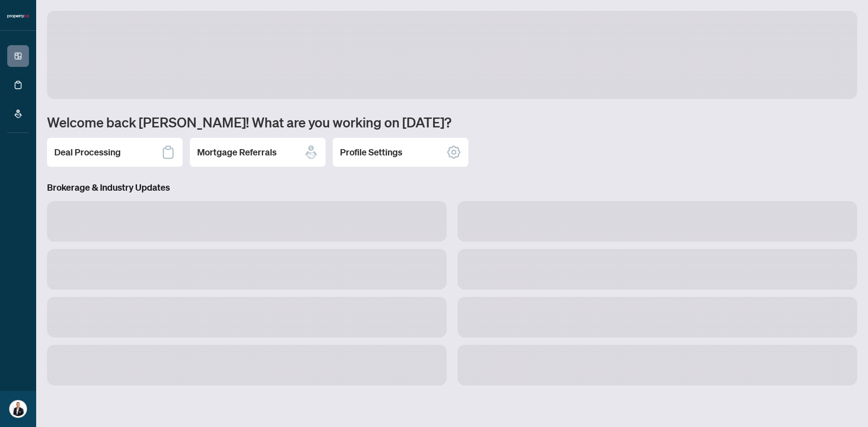  Describe the element at coordinates (18, 16) in the screenshot. I see `img: logo` at that location.